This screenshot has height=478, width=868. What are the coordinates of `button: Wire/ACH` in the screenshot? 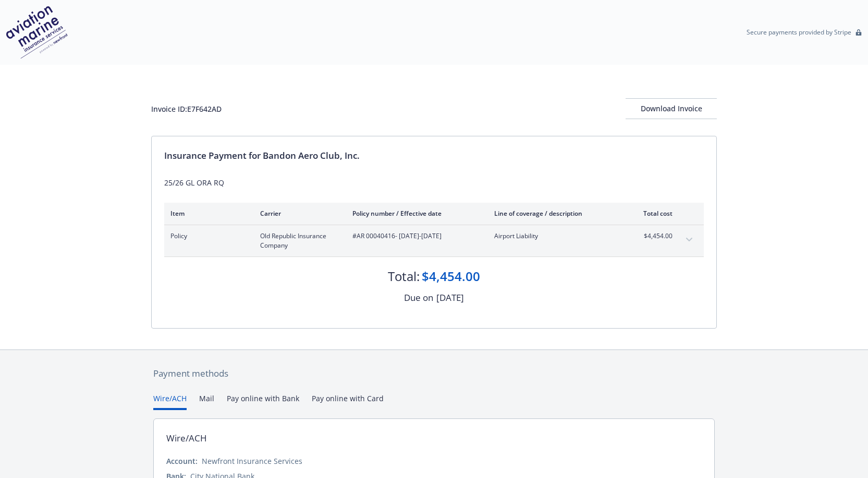 It's located at (170, 401).